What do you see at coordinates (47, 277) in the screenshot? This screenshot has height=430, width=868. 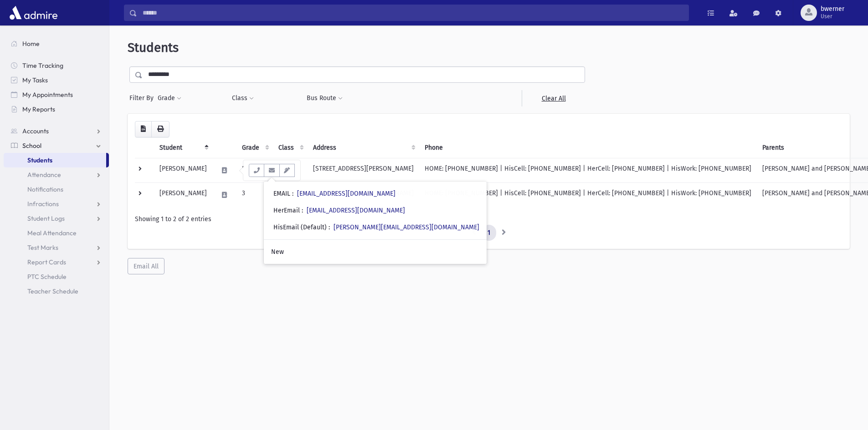 I see `span: PTC Schedule` at bounding box center [47, 277].